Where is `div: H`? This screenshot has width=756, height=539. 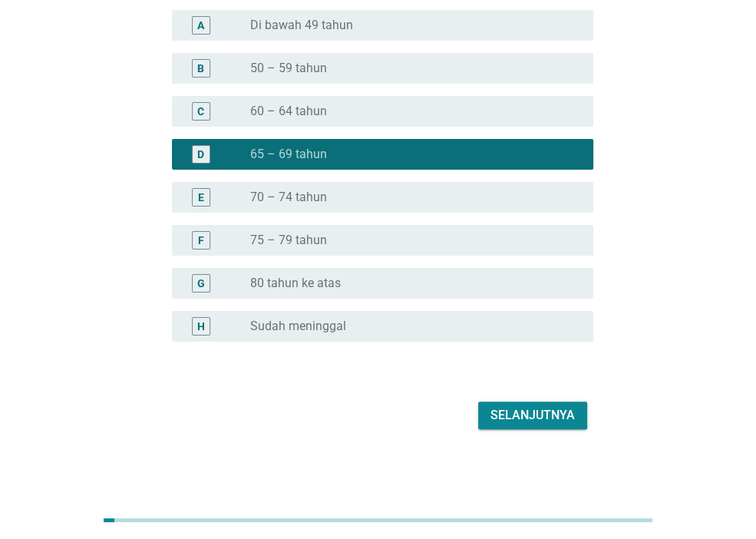
div: H is located at coordinates (201, 326).